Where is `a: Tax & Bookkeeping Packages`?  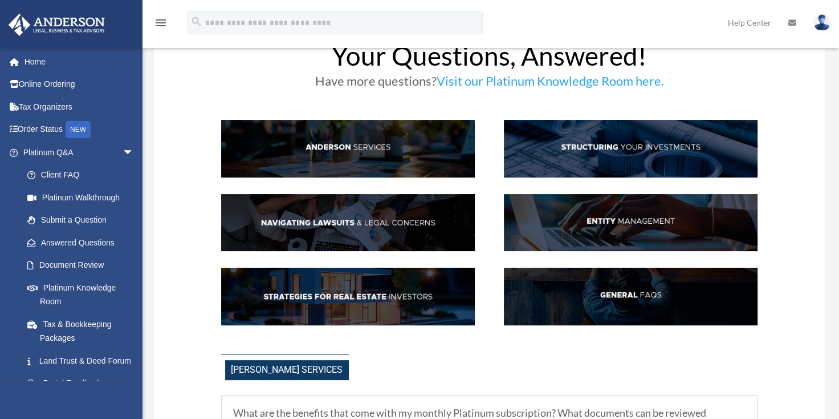 a: Tax & Bookkeeping Packages is located at coordinates (83, 331).